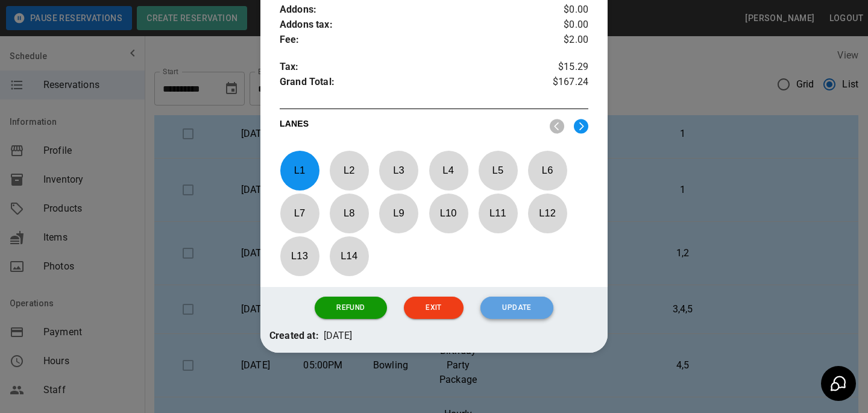 The image size is (868, 413). What do you see at coordinates (498, 170) in the screenshot?
I see `p: L 5` at bounding box center [498, 170].